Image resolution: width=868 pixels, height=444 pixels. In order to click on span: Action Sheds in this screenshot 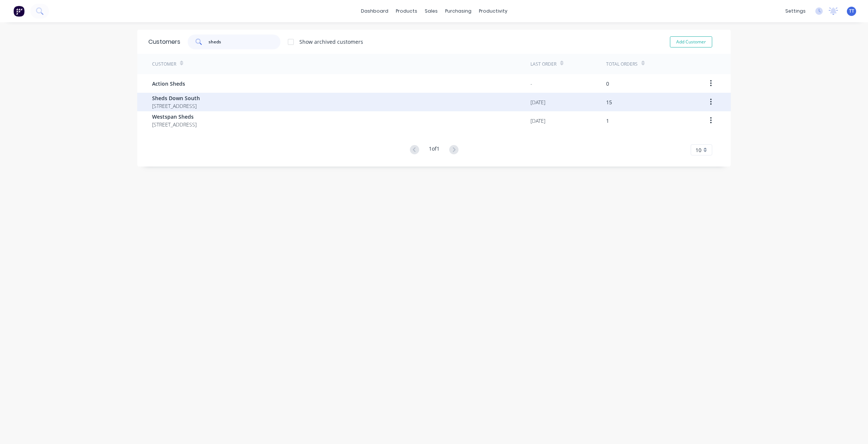, I will do `click(169, 83)`.